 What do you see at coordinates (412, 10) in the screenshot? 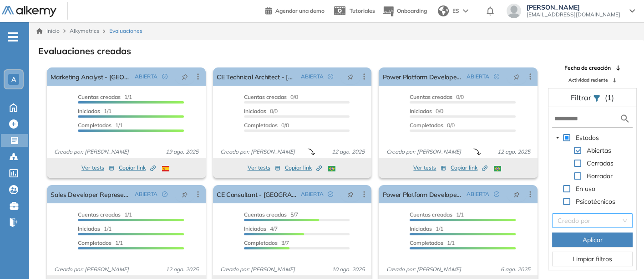
I see `span: Onboarding` at bounding box center [412, 10].